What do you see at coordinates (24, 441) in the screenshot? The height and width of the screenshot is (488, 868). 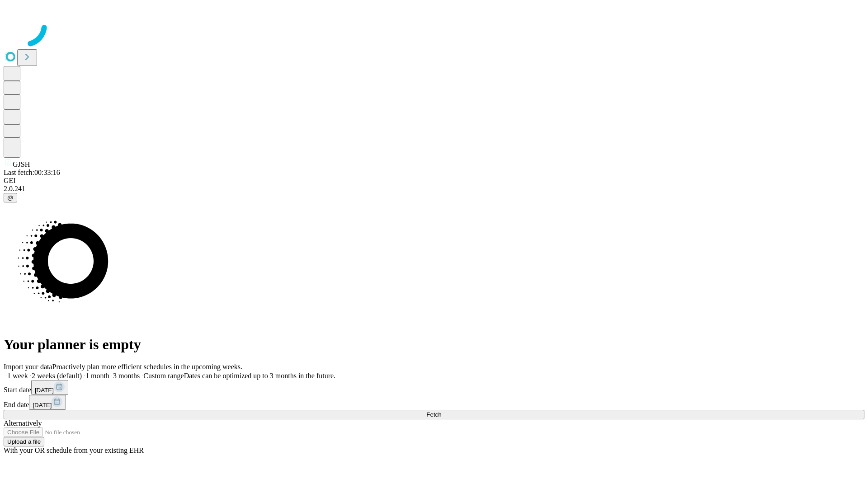 I see `button: Upload a file` at bounding box center [24, 441].